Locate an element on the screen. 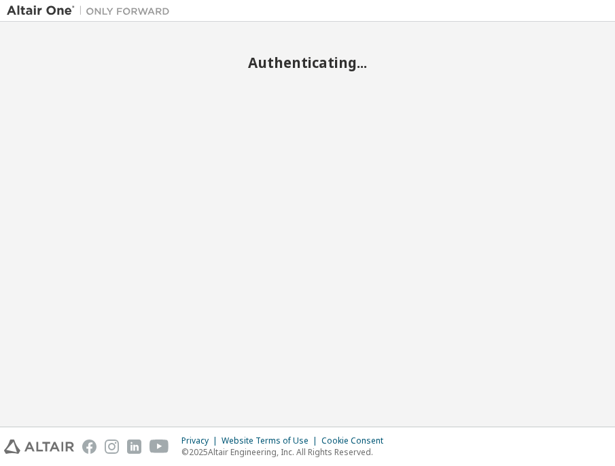 Image resolution: width=615 pixels, height=466 pixels. img: altair_logo.svg is located at coordinates (39, 447).